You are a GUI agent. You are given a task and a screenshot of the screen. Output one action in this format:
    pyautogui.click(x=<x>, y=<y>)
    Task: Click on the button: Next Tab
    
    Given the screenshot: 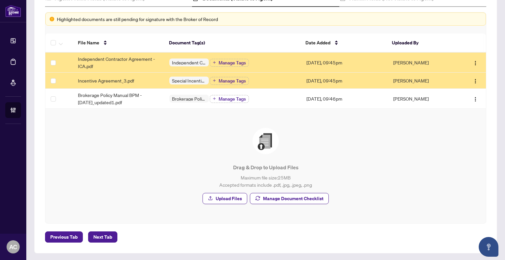 What is the action you would take?
    pyautogui.click(x=103, y=237)
    